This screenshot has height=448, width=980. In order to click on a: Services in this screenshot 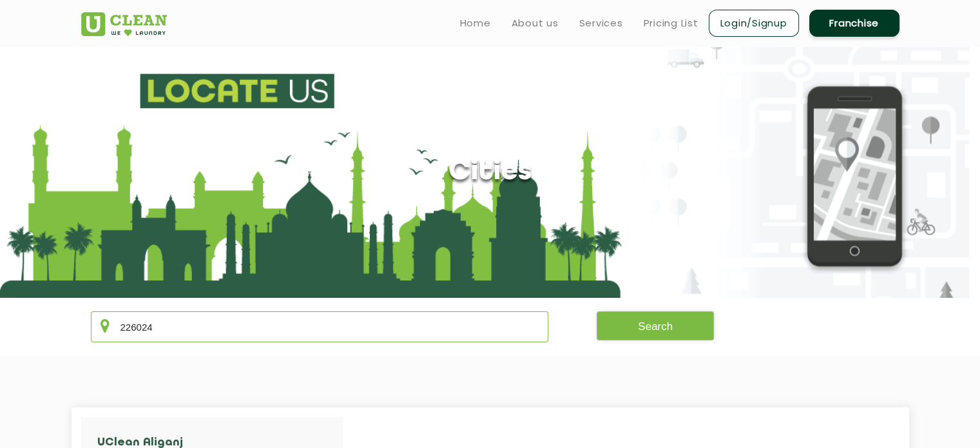, I will do `click(601, 23)`.